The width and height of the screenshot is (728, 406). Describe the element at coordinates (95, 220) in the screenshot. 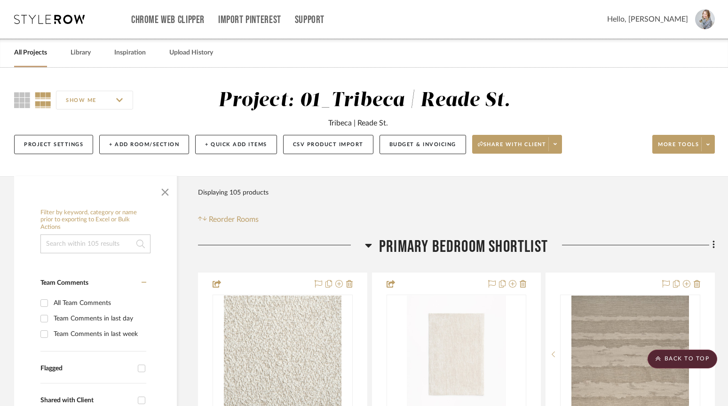

I see `h6: Filter by keyword, category or name prior to exporting to Excel or Bulk Actions` at that location.